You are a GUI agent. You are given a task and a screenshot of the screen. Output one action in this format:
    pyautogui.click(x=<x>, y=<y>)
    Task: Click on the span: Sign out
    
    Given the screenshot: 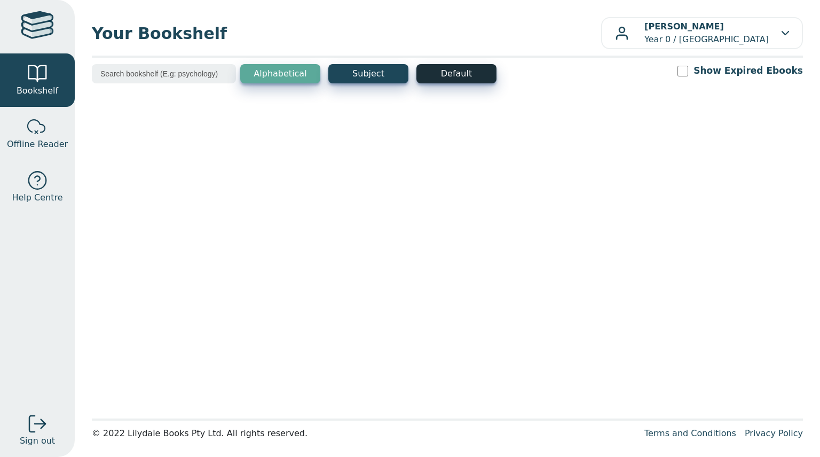 What is the action you would take?
    pyautogui.click(x=37, y=441)
    